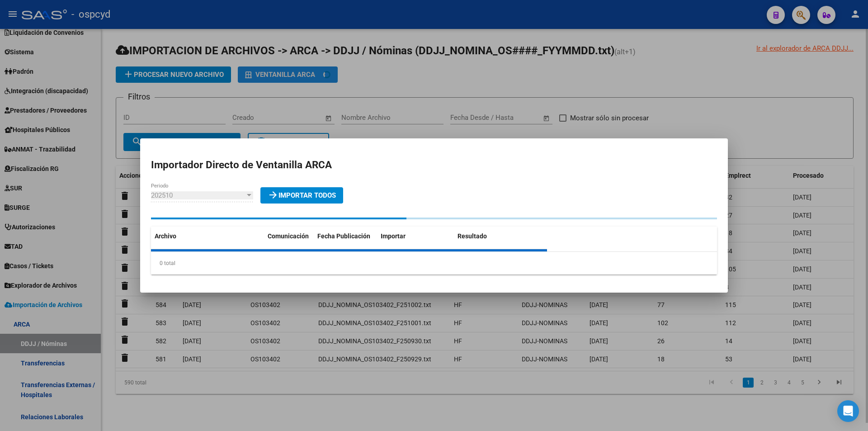 The height and width of the screenshot is (431, 868). What do you see at coordinates (207, 236) in the screenshot?
I see `datatable-header-cell: Archivo` at bounding box center [207, 236].